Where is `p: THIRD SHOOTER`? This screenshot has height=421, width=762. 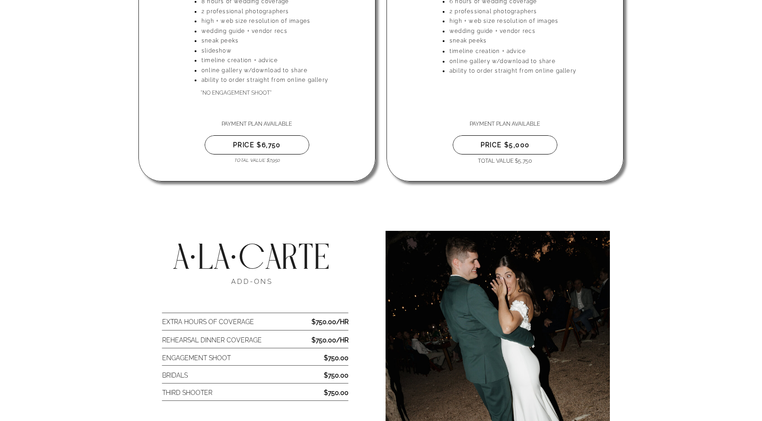
p: THIRD SHOOTER is located at coordinates (243, 391).